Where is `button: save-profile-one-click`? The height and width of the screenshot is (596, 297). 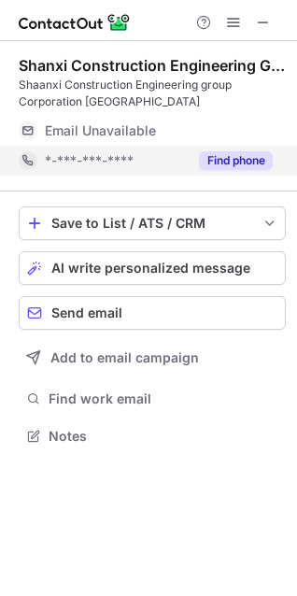
button: save-profile-one-click is located at coordinates (152, 223).